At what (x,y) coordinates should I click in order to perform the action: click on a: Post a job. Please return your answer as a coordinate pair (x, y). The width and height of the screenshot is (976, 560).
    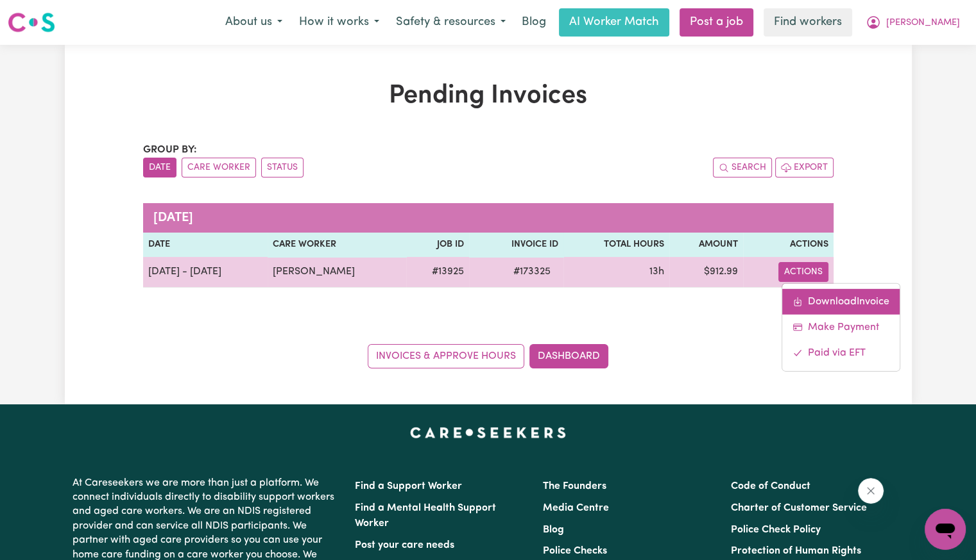
    Looking at the image, I should click on (716, 23).